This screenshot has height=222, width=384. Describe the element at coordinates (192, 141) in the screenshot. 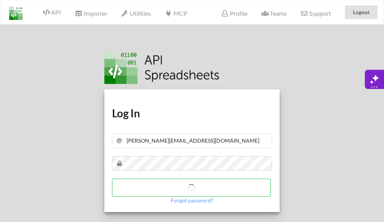

I see `input: Your Email` at that location.